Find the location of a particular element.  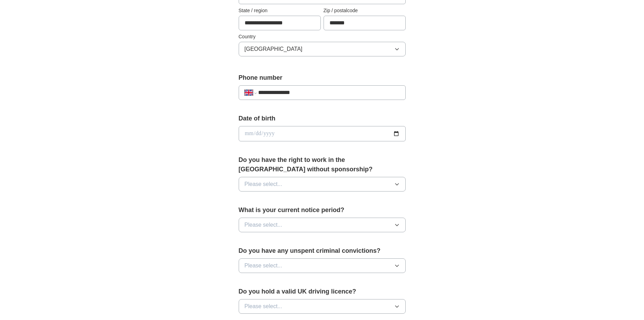

label: What is your current notice period? is located at coordinates (322, 210).